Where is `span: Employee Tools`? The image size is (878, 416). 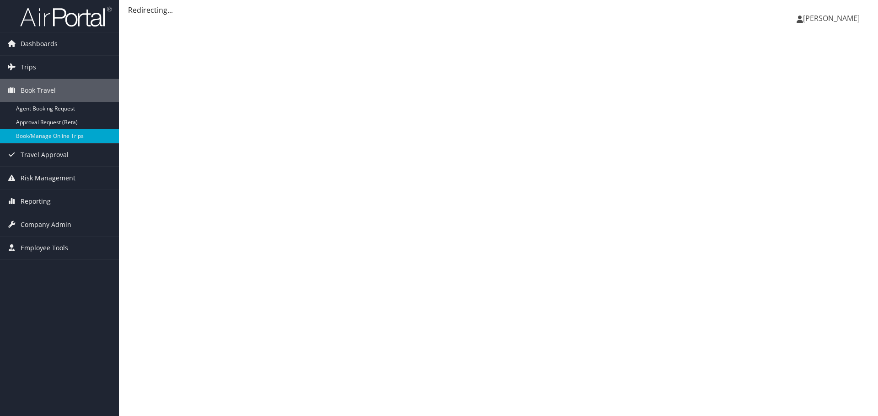 span: Employee Tools is located at coordinates (44, 248).